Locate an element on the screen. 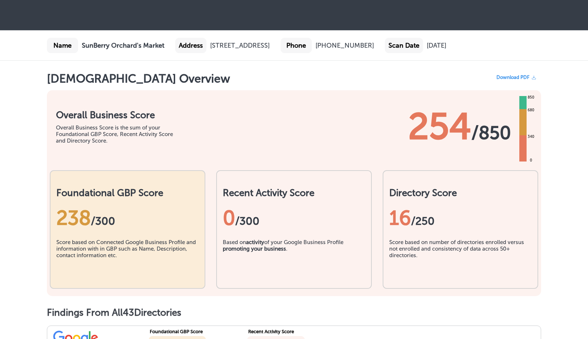 This screenshot has height=339, width=588. div: Address is located at coordinates (191, 45).